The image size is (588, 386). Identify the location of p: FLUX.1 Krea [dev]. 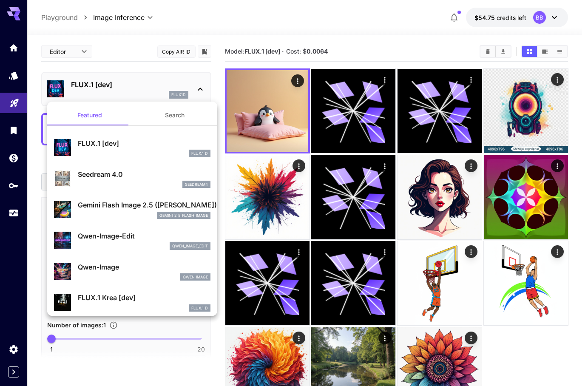
(144, 297).